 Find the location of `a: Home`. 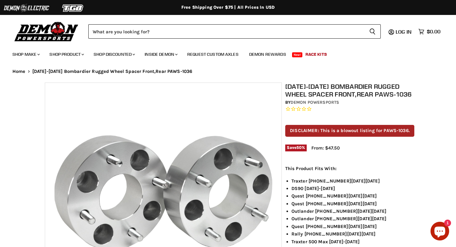

a: Home is located at coordinates (19, 71).